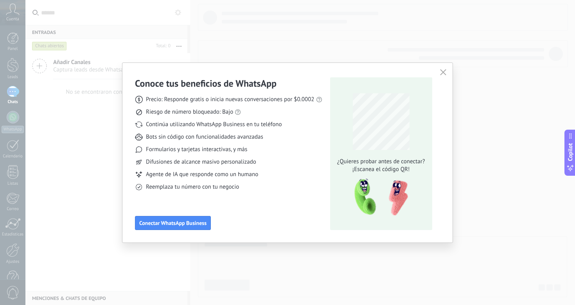 The height and width of the screenshot is (305, 575). What do you see at coordinates (204, 137) in the screenshot?
I see `span: Bots sin código con funcionalidades avanzadas` at bounding box center [204, 137].